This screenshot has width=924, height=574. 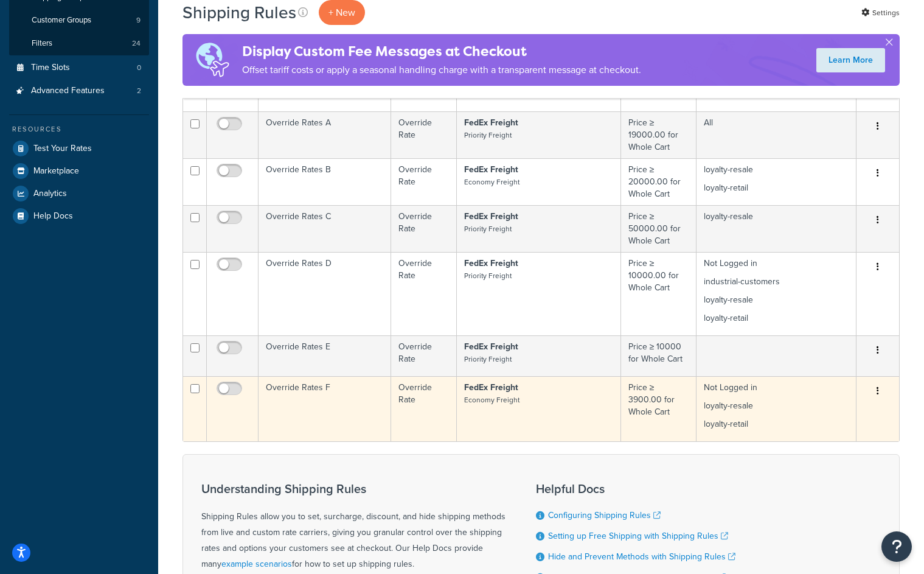 What do you see at coordinates (42, 43) in the screenshot?
I see `span: Filters` at bounding box center [42, 43].